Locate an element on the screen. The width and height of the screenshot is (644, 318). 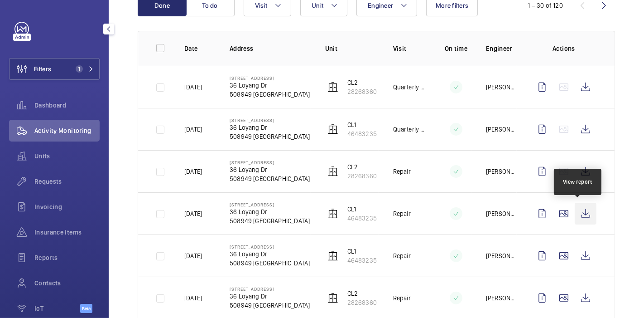
span: Units is located at coordinates (67, 156).